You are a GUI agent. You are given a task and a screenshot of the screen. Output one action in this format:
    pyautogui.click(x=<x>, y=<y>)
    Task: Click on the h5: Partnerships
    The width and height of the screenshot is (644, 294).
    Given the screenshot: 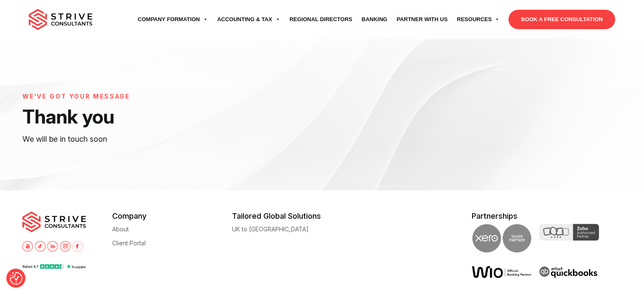 What is the action you would take?
    pyautogui.click(x=547, y=216)
    